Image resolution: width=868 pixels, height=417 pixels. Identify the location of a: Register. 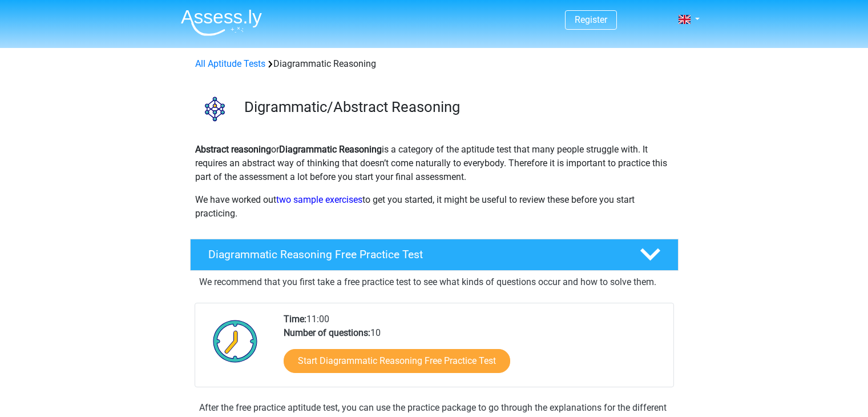
(591, 20).